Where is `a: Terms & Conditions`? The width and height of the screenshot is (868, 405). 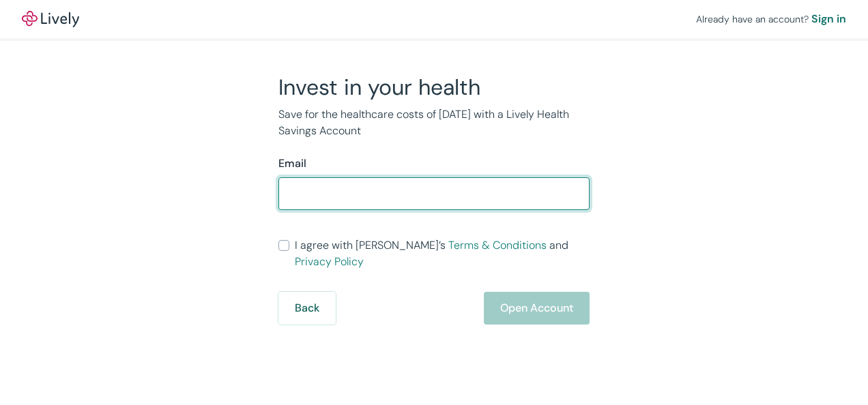 a: Terms & Conditions is located at coordinates (498, 245).